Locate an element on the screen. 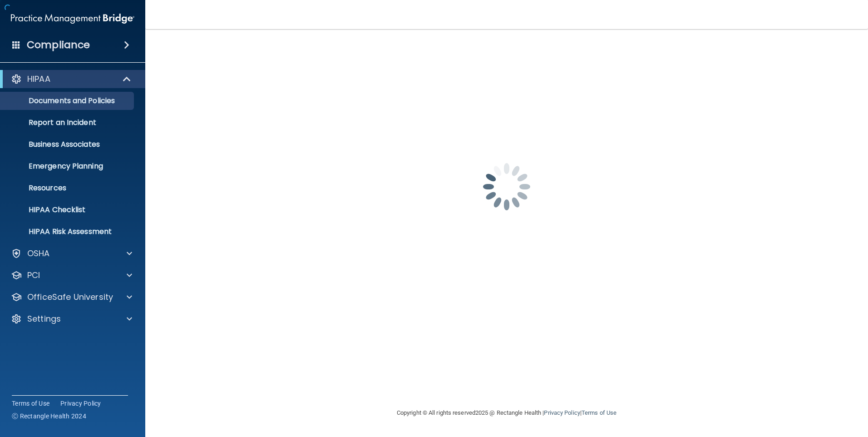  p: Emergency Planning is located at coordinates (68, 166).